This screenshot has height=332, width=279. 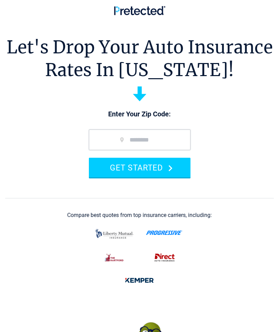 I want to click on img: liberty, so click(x=114, y=234).